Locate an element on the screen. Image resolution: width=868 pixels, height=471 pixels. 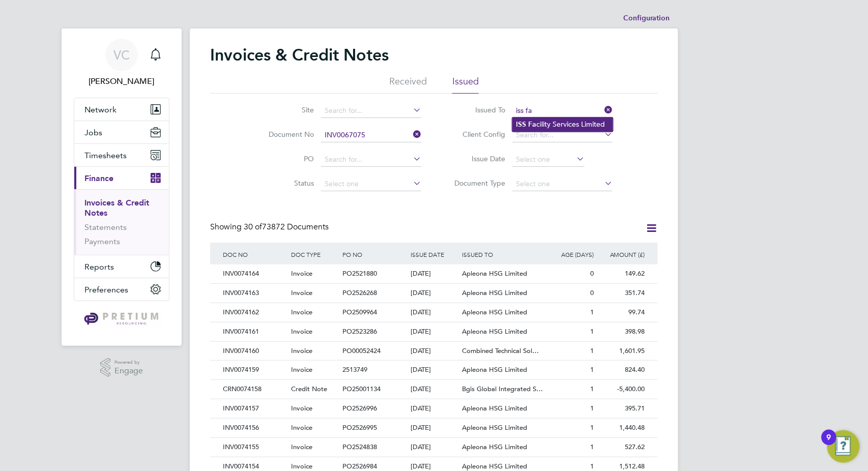
b: ISS is located at coordinates (521, 124).